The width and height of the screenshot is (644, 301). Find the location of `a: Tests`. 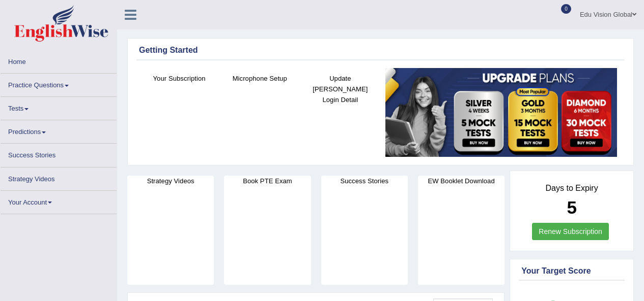

a: Tests is located at coordinates (59, 107).